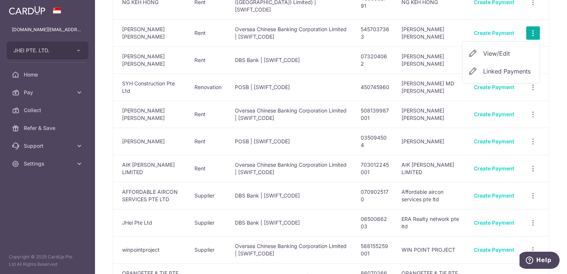 The width and height of the screenshot is (567, 274). What do you see at coordinates (151, 222) in the screenshot?
I see `td: JHei Pte Ltd` at bounding box center [151, 222].